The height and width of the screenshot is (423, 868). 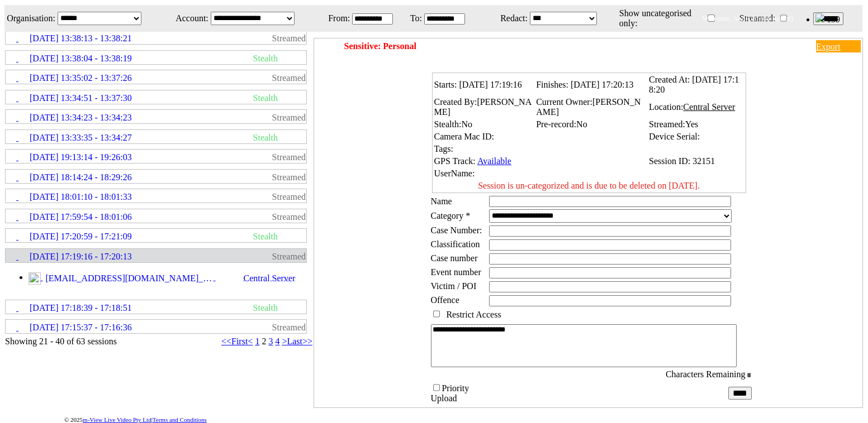 What do you see at coordinates (61, 342) in the screenshot?
I see `span: Showing 21 - 40 of 63 sessions` at bounding box center [61, 342].